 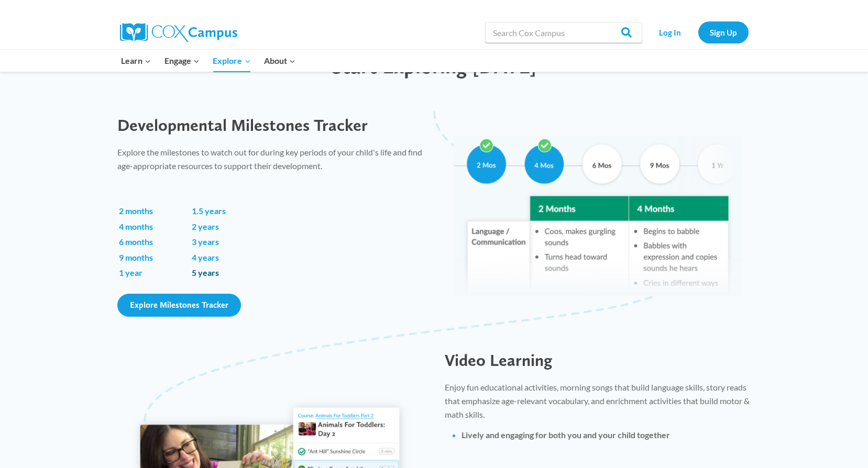 I want to click on img: Cox Campus, so click(x=179, y=33).